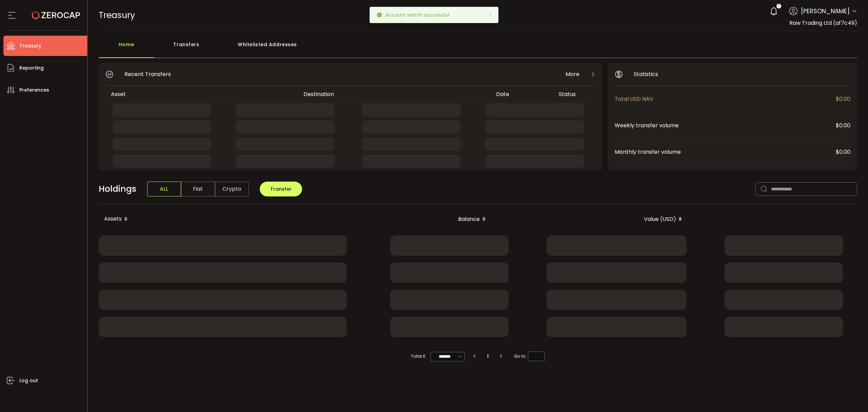 The width and height of the screenshot is (868, 412). What do you see at coordinates (118, 189) in the screenshot?
I see `span: Holdings` at bounding box center [118, 189].